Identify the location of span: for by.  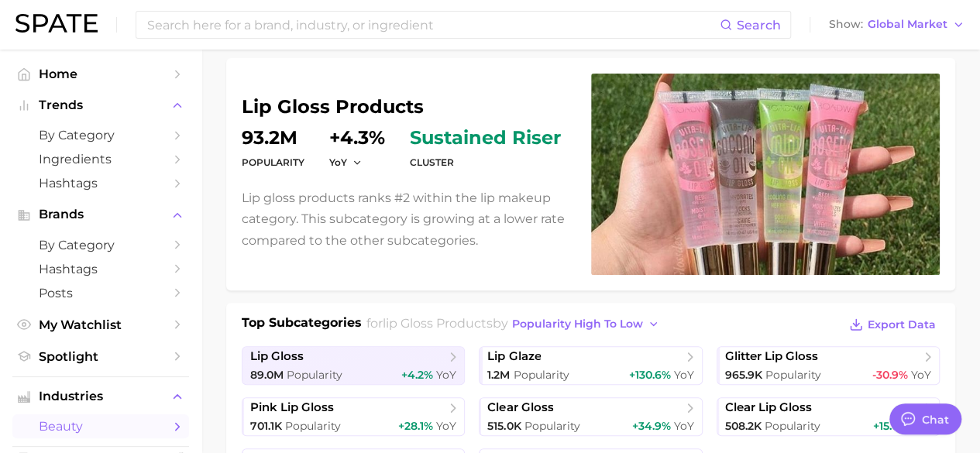
(515, 323).